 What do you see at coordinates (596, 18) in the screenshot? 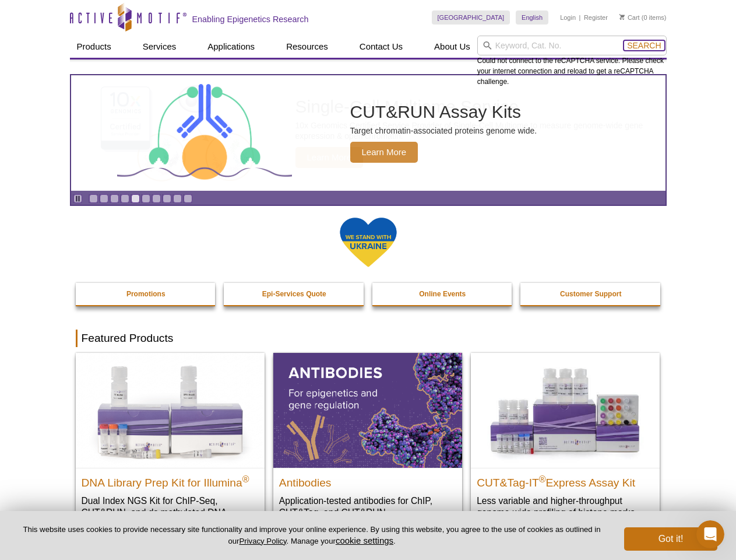
I see `a: Register` at bounding box center [596, 18].